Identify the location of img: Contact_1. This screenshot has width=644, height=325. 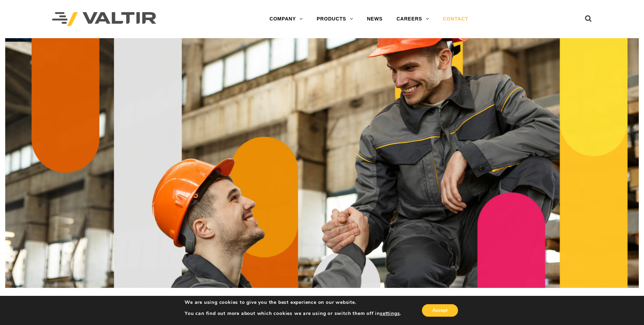
(322, 163).